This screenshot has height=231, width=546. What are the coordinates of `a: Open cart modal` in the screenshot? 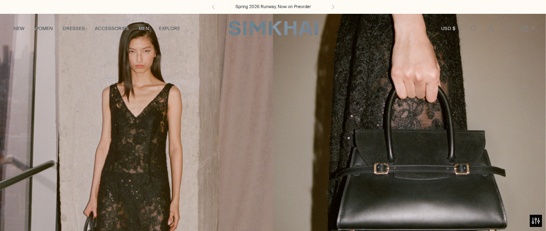 It's located at (525, 28).